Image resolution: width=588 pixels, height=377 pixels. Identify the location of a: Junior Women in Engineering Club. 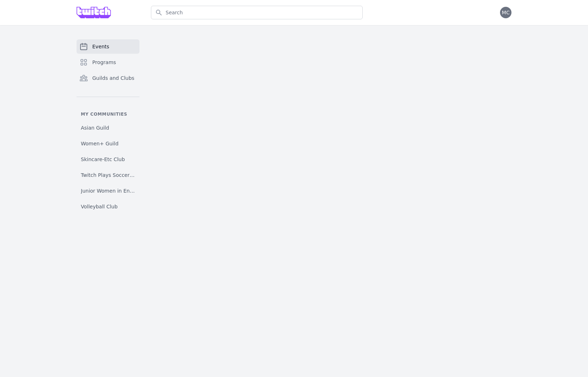
(108, 191).